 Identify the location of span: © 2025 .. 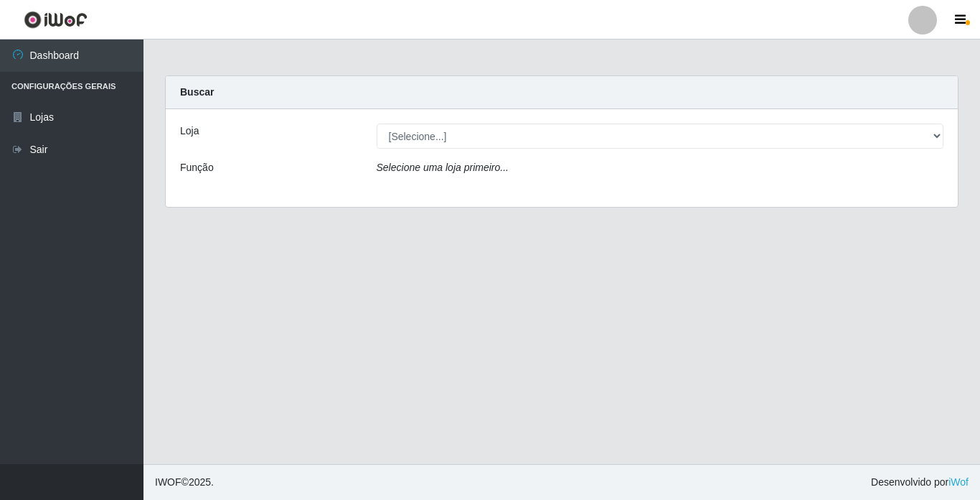
(184, 482).